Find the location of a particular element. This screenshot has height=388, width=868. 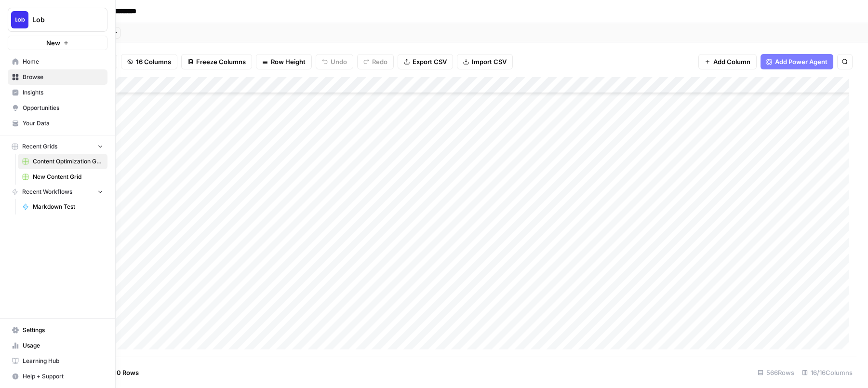

span: Home is located at coordinates (63, 62).